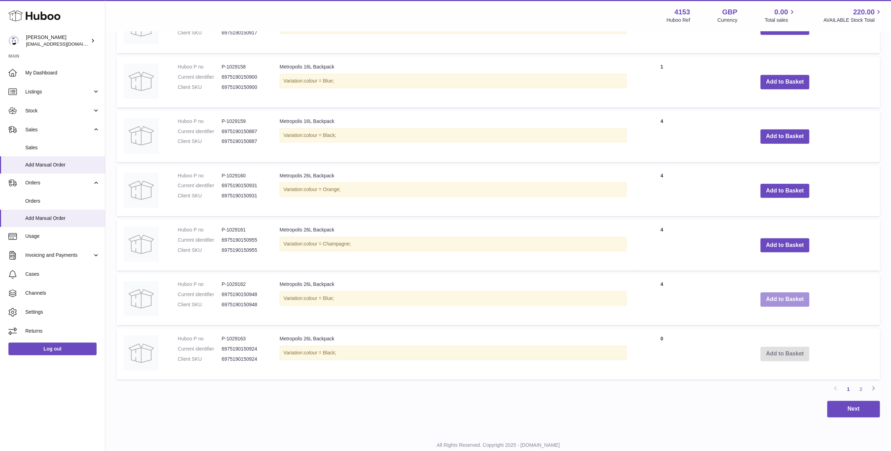  Describe the element at coordinates (781, 12) in the screenshot. I see `span: 0.00` at that location.